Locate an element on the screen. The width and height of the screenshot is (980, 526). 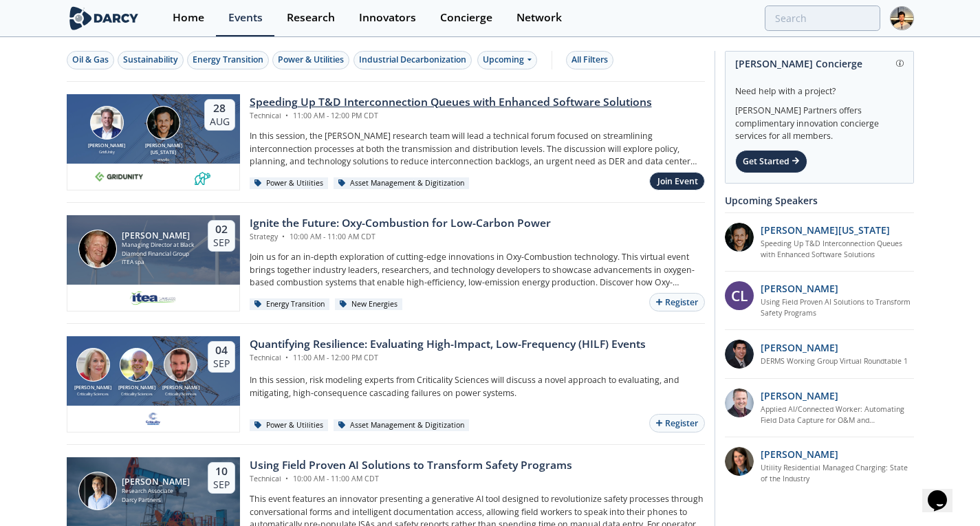
div: New Energies is located at coordinates (368, 305).